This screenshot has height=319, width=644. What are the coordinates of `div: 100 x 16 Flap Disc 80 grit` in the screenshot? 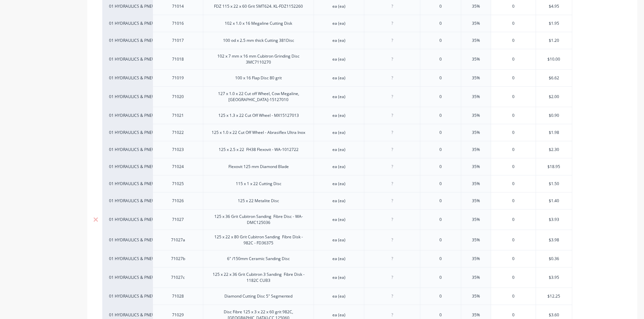 It's located at (259, 78).